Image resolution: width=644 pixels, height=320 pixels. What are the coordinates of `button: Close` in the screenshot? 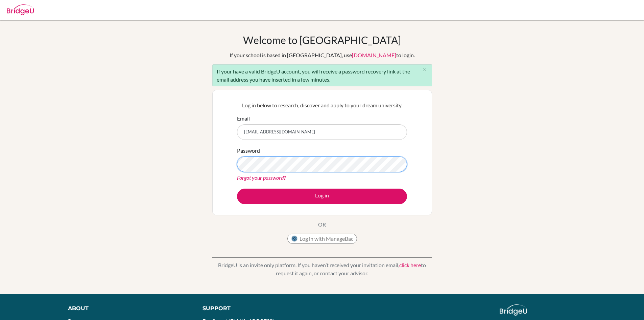 It's located at (425, 70).